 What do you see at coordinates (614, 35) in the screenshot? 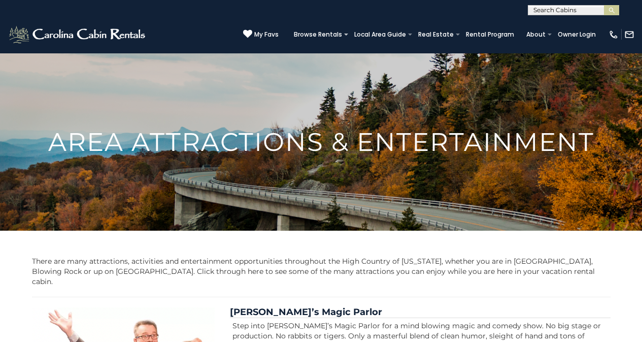
I see `img: phone-regular-white.png` at bounding box center [614, 35].